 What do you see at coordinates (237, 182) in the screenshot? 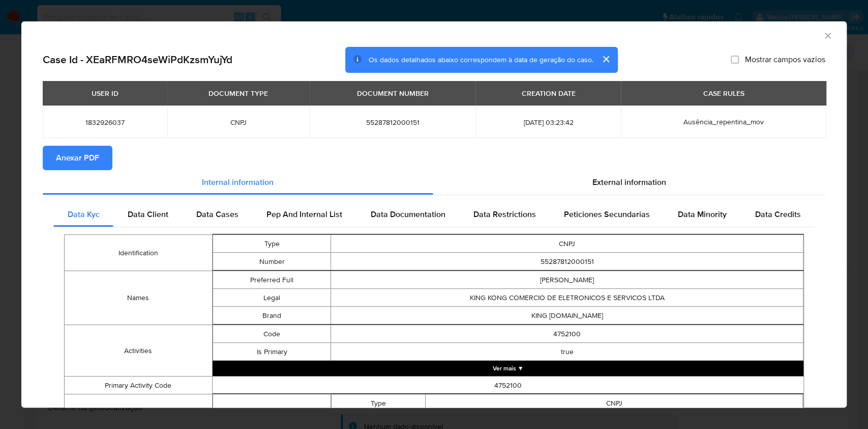
I see `span: Internal information` at bounding box center [237, 182].